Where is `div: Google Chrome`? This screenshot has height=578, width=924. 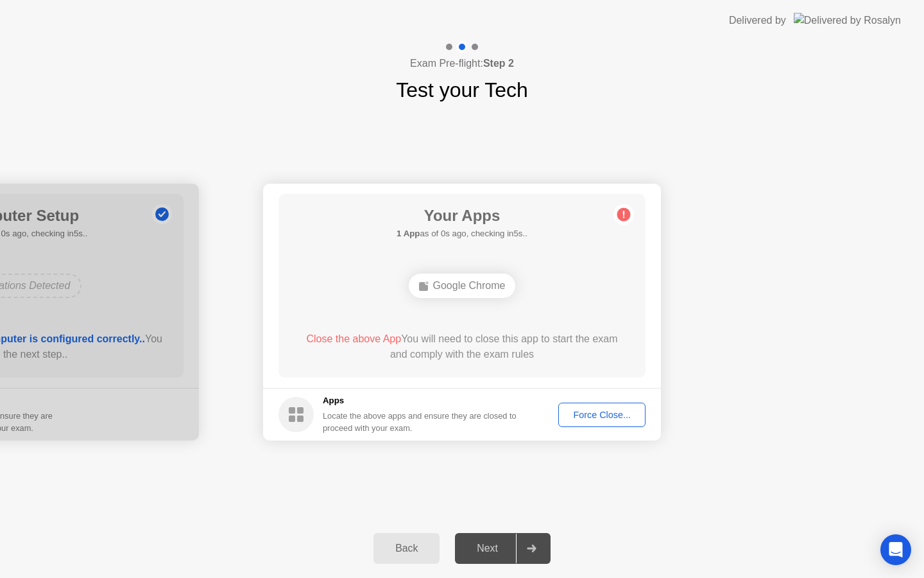 div: Google Chrome is located at coordinates (462, 286).